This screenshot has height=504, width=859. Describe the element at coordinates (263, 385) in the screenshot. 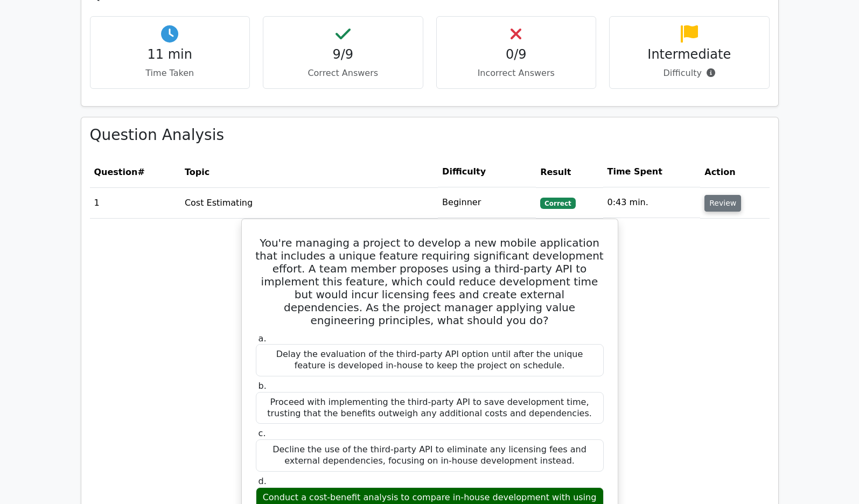

I see `span: b.` at that location.